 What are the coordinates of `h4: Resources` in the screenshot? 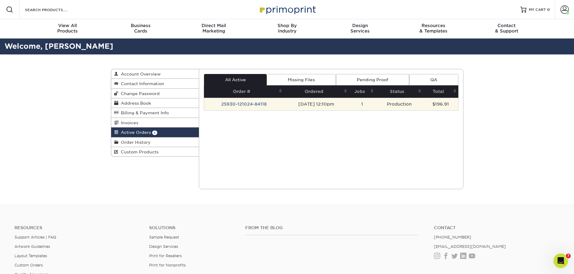 It's located at (77, 228).